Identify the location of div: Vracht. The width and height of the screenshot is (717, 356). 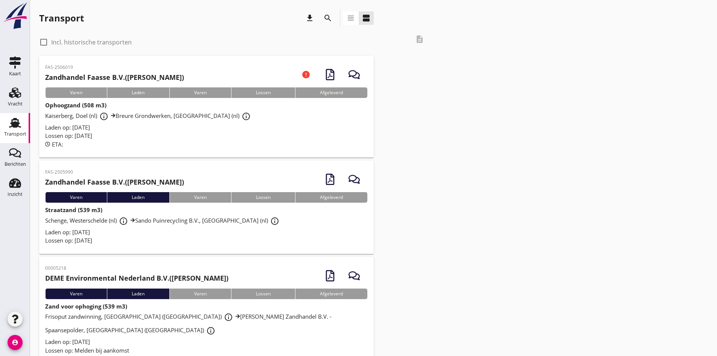
(15, 103).